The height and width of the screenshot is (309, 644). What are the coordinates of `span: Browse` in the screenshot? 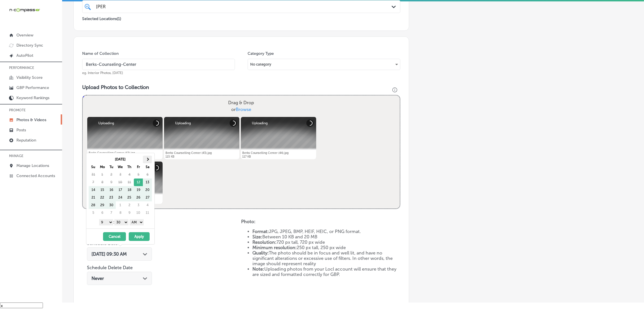 It's located at (244, 109).